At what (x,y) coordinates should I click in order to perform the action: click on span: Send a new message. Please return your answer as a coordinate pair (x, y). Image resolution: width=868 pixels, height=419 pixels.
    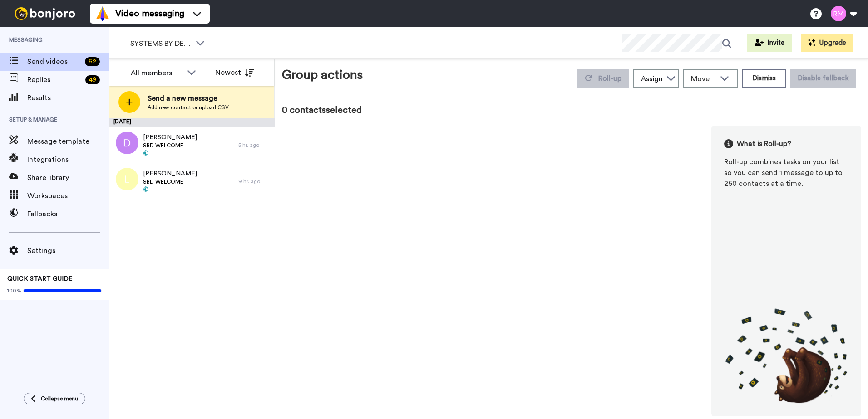
    Looking at the image, I should click on (188, 98).